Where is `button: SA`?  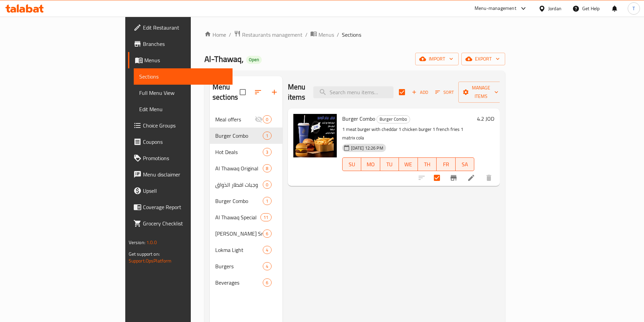 button: SA is located at coordinates (465, 164).